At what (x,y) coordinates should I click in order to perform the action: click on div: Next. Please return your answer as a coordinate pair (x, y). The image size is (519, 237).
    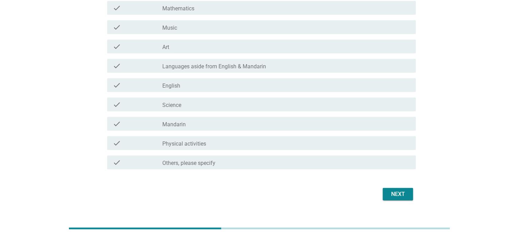
    Looking at the image, I should click on (398, 194).